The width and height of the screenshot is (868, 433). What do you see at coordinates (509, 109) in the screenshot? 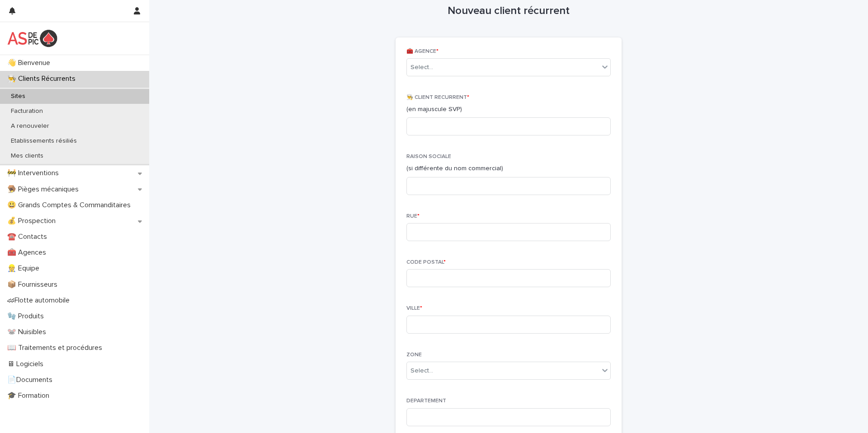
I see `p: (en majuscule SVP)` at bounding box center [509, 109].